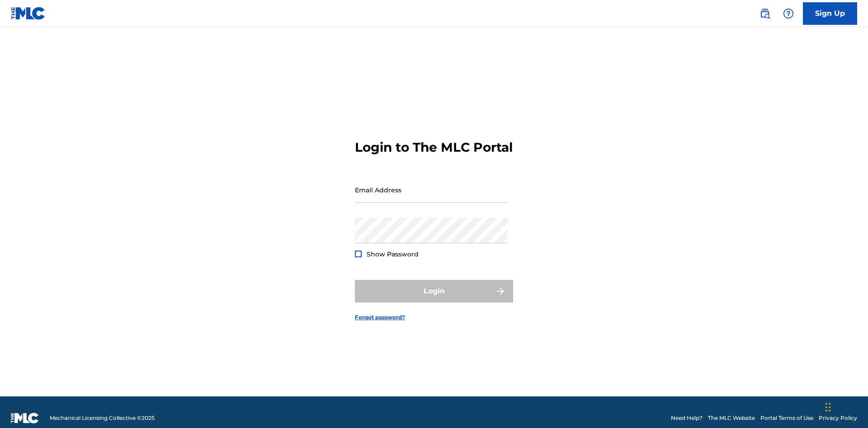  I want to click on img: MLC Logo, so click(28, 13).